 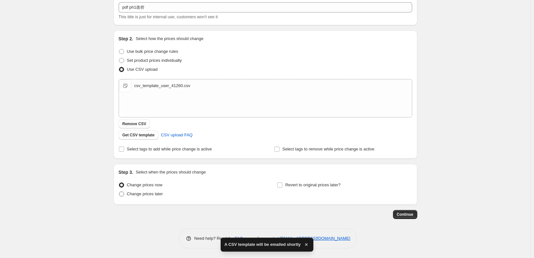 What do you see at coordinates (170, 149) in the screenshot?
I see `span: Select tags to add while price change is active` at bounding box center [170, 149].